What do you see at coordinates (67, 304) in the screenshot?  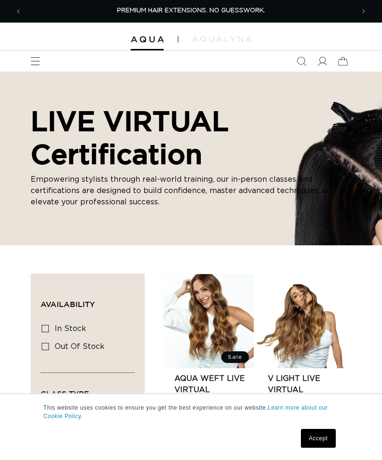 I see `span: Availability` at bounding box center [67, 304].